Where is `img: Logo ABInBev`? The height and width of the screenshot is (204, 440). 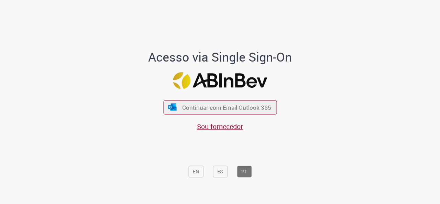
img: Logo ABInBev is located at coordinates (220, 80).